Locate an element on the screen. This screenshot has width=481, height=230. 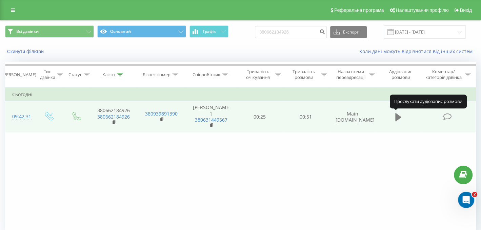
button: Скинути фільтри is located at coordinates (26, 52).